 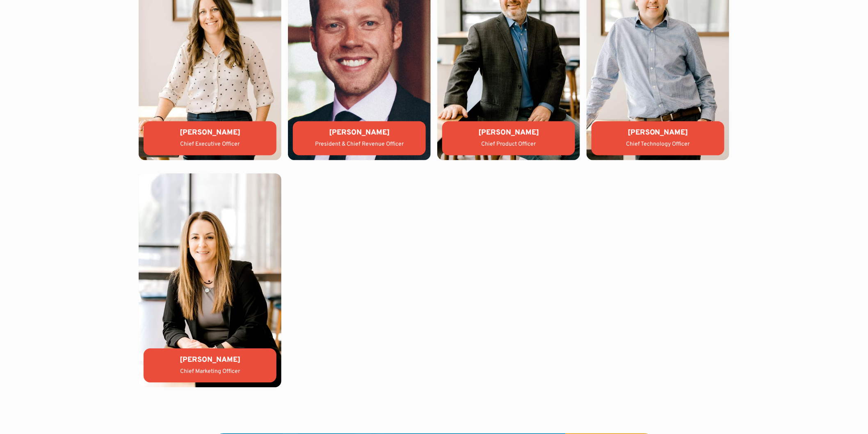 I want to click on div: Chief Executive Officer, so click(x=210, y=145).